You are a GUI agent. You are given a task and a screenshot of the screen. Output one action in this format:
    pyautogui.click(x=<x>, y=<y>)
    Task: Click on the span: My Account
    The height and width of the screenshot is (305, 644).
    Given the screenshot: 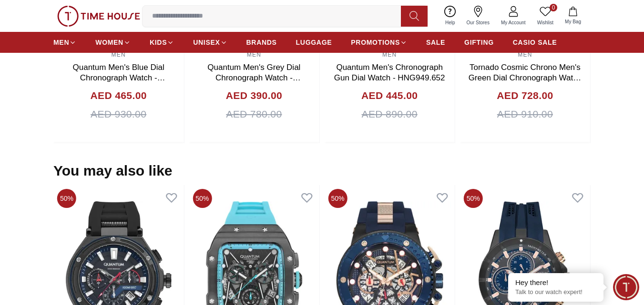 What is the action you would take?
    pyautogui.click(x=514, y=23)
    